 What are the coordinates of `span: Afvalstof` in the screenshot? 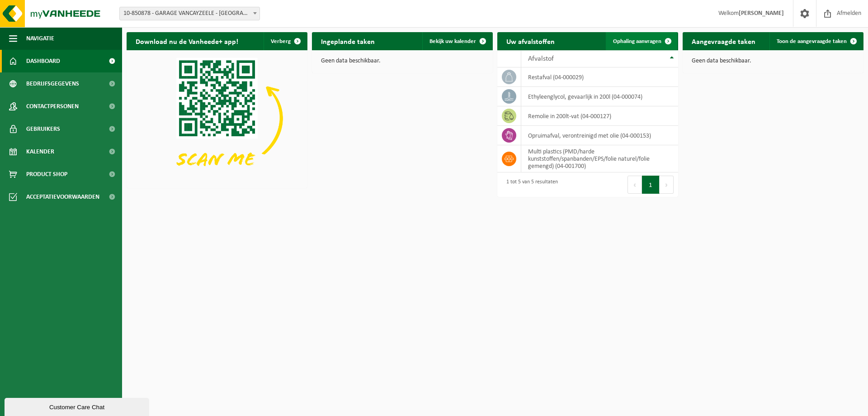 It's located at (541, 59).